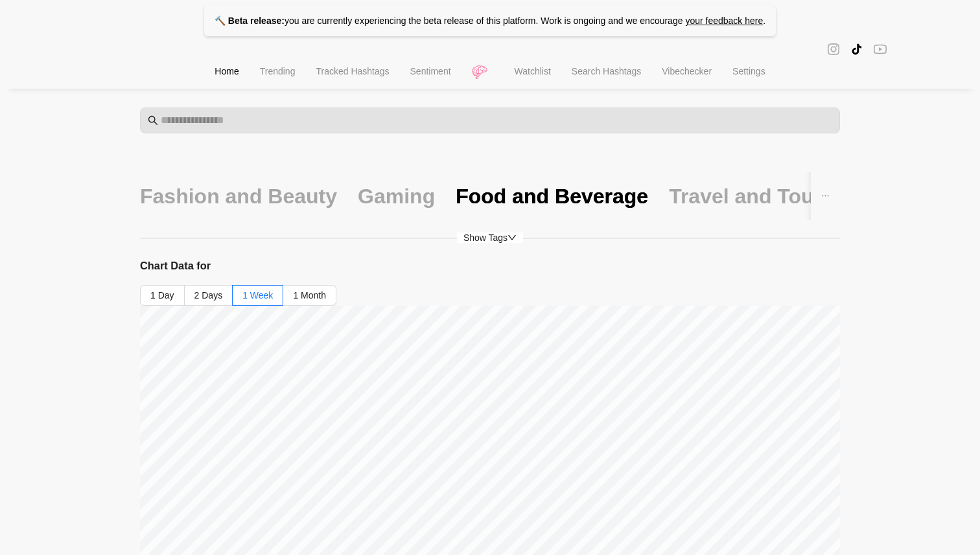  I want to click on span: down, so click(512, 237).